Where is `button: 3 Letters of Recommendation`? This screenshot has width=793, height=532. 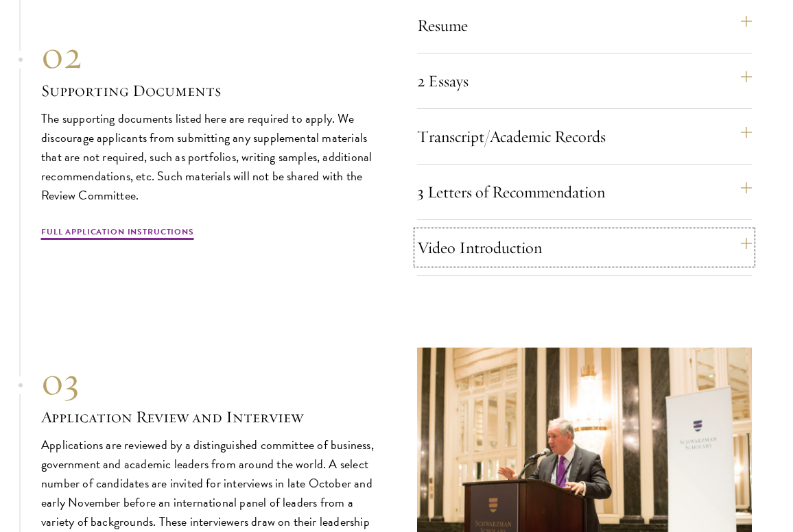
button: 3 Letters of Recommendation is located at coordinates (584, 192).